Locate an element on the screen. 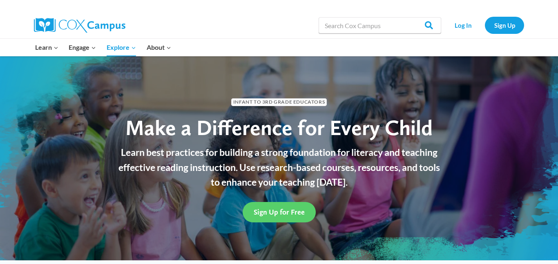 The width and height of the screenshot is (558, 264). a: Sign Up is located at coordinates (504, 25).